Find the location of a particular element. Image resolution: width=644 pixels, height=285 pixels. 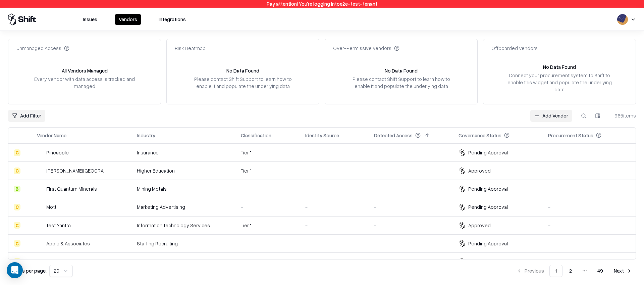

div: Identity Source is located at coordinates (322, 135).